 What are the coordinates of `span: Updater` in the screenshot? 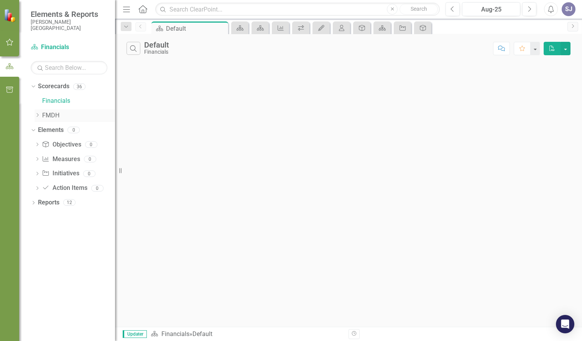 It's located at (135, 334).